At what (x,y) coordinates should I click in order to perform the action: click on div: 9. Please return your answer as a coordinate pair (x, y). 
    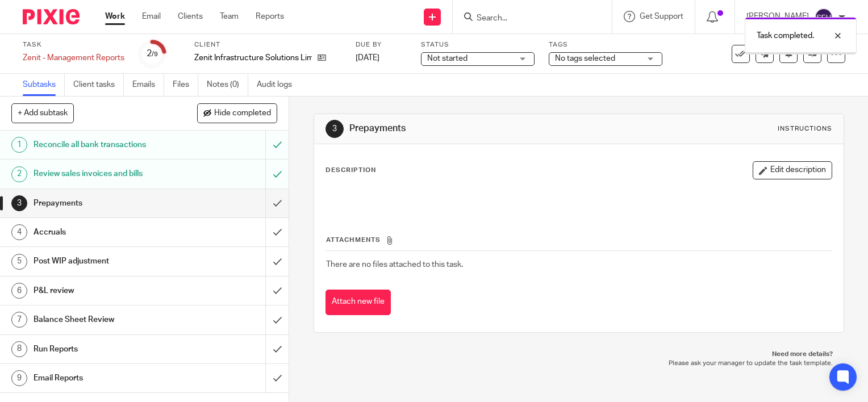
    Looking at the image, I should click on (19, 378).